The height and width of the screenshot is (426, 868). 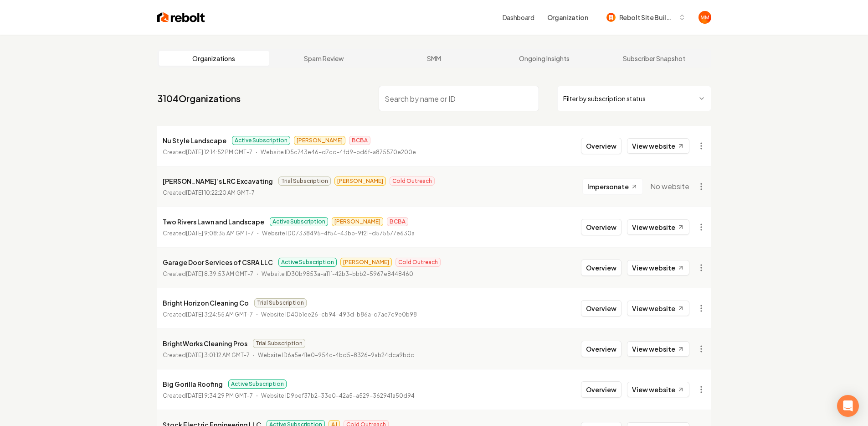 I want to click on img: Rebolt Logo, so click(x=181, y=17).